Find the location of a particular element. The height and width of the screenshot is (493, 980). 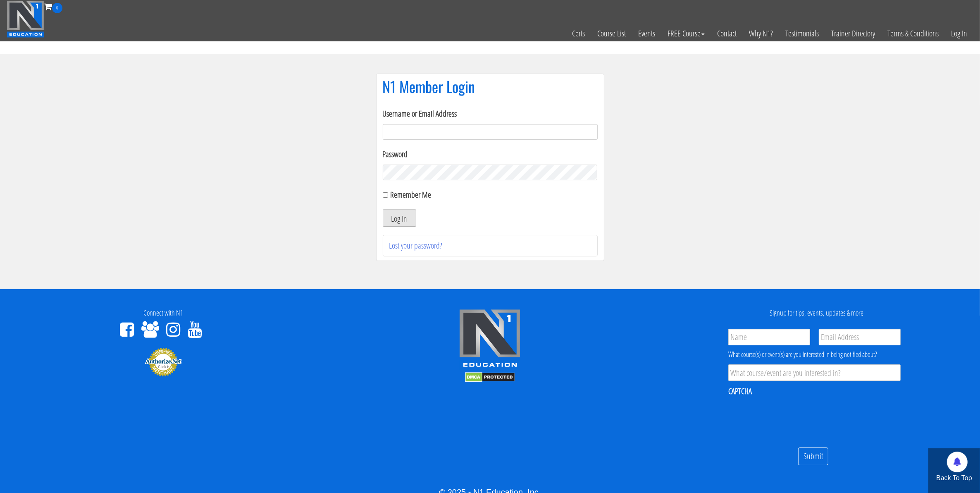

label: Username or Email Address is located at coordinates (490, 114).